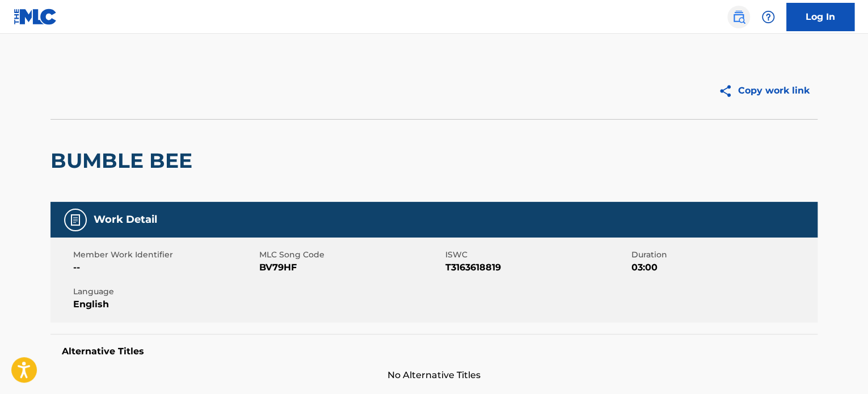  What do you see at coordinates (165, 255) in the screenshot?
I see `span: Member Work Identifier` at bounding box center [165, 255].